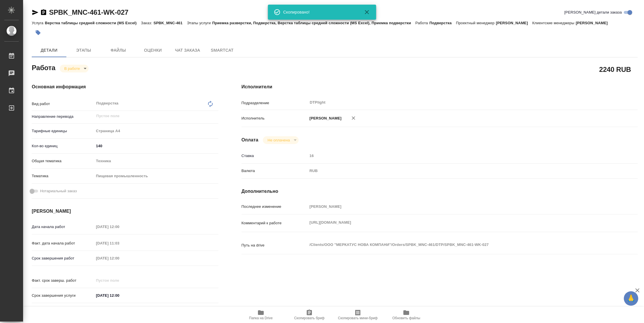  I want to click on div: Техника, so click(156, 161).